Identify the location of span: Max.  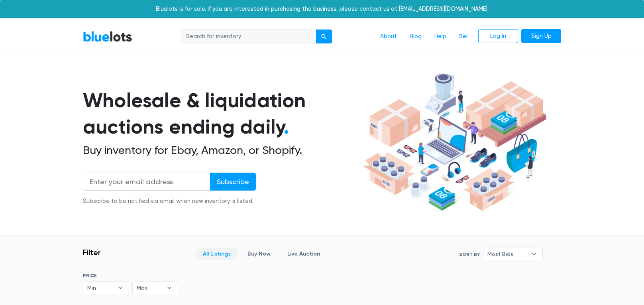
(150, 288).